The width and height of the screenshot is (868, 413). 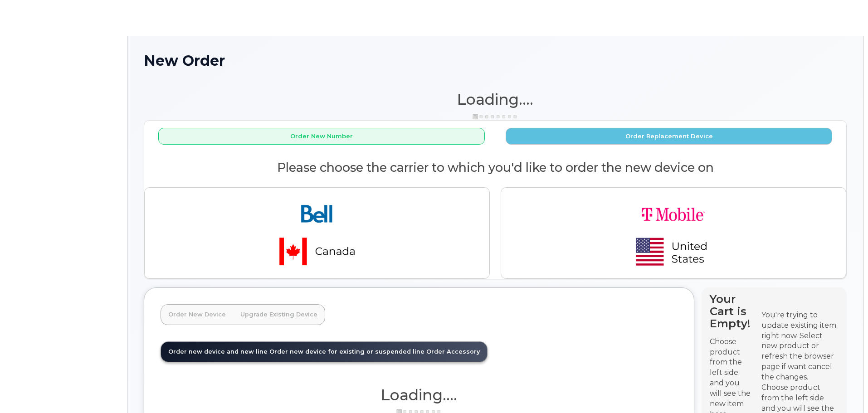 I want to click on h4: Your Cart is Empty!, so click(x=731, y=311).